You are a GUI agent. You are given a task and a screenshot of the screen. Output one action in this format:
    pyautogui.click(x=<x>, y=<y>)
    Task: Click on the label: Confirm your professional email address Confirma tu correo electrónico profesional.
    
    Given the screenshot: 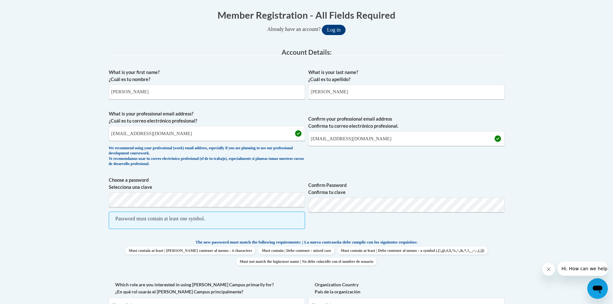 What is the action you would take?
    pyautogui.click(x=407, y=123)
    